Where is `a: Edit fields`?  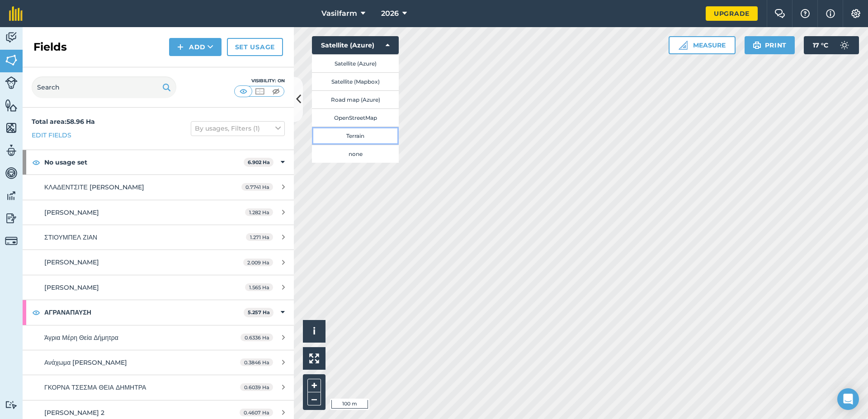
a: Edit fields is located at coordinates (52, 135).